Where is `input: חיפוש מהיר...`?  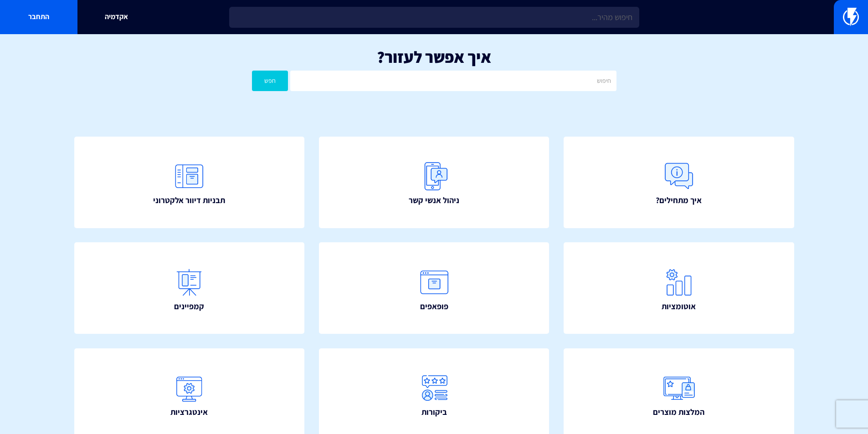
input: חיפוש מהיר... is located at coordinates (434, 17).